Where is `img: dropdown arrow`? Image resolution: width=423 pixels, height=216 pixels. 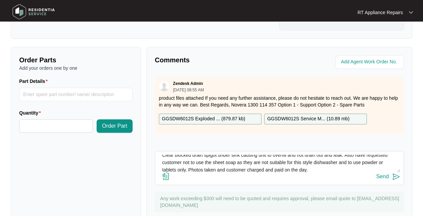
img: dropdown arrow is located at coordinates (411, 12).